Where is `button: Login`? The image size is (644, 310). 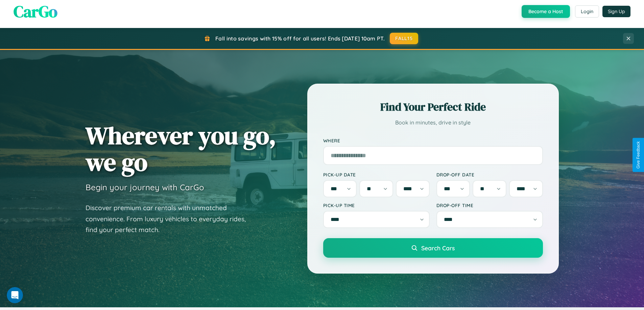
button: Login is located at coordinates (587, 12).